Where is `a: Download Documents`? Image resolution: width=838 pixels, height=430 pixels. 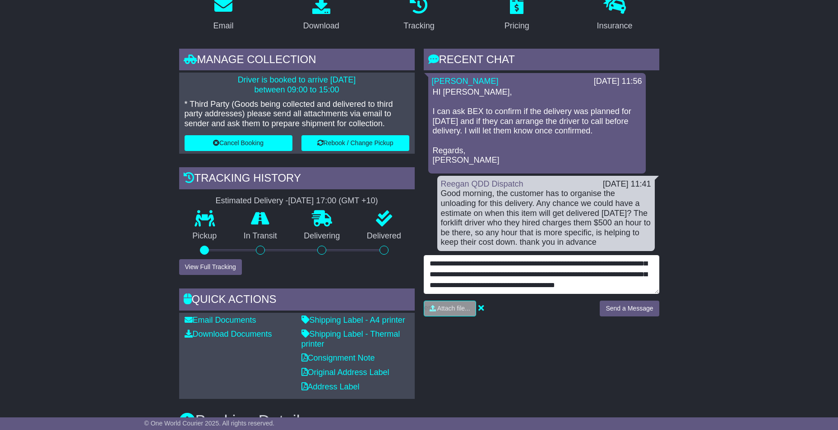
a: Download Documents is located at coordinates (228, 334).